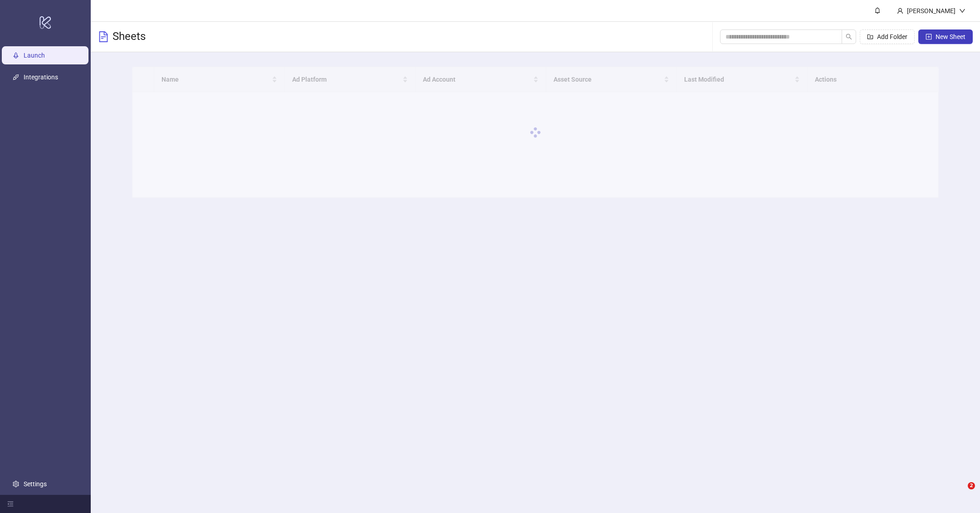 This screenshot has width=980, height=513. What do you see at coordinates (41, 77) in the screenshot?
I see `a: Integrations` at bounding box center [41, 77].